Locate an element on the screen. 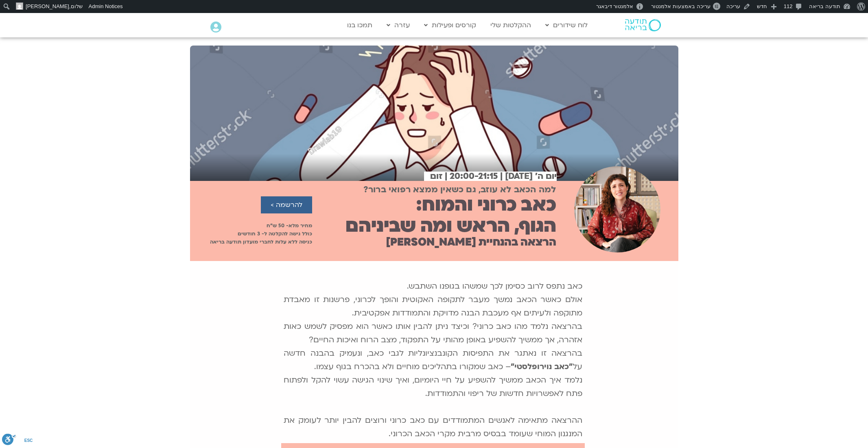 This screenshot has height=448, width=868. div: כאב נתפס לרוב כסימן לכך שמשהו בגופנו השתבש. אולם כאשר הכאב נמשך מעבר לתקופה האקוטית והופך לכרוני,... is located at coordinates (433, 360).